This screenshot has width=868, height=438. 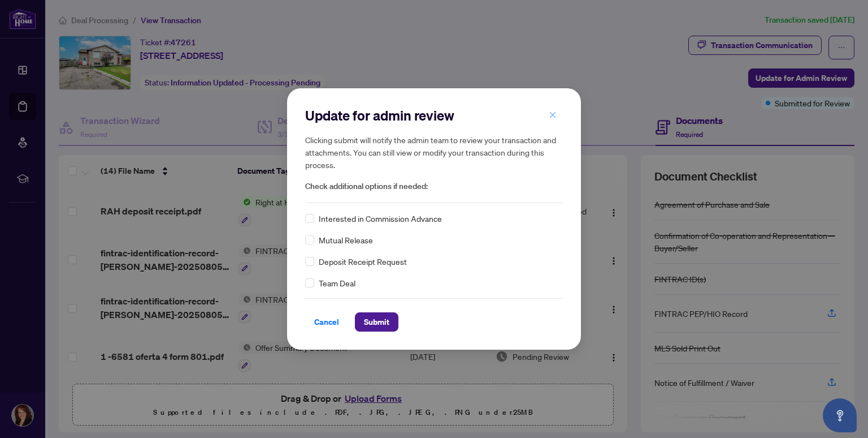 What do you see at coordinates (553, 115) in the screenshot?
I see `span: close` at bounding box center [553, 115].